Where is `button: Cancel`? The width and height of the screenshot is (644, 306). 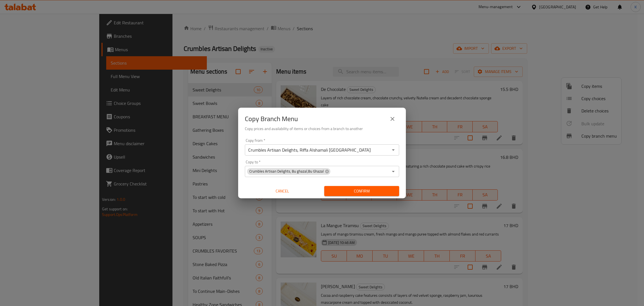
button: Cancel is located at coordinates (283, 191).